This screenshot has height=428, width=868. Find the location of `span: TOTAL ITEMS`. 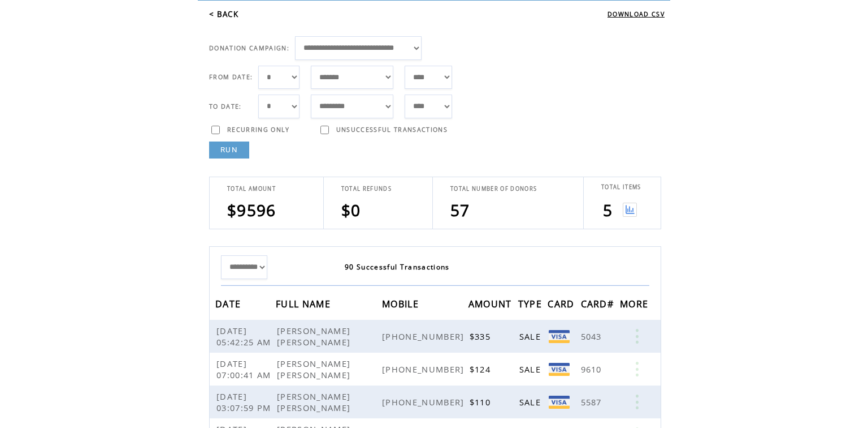

span: TOTAL ITEMS is located at coordinates (621, 187).